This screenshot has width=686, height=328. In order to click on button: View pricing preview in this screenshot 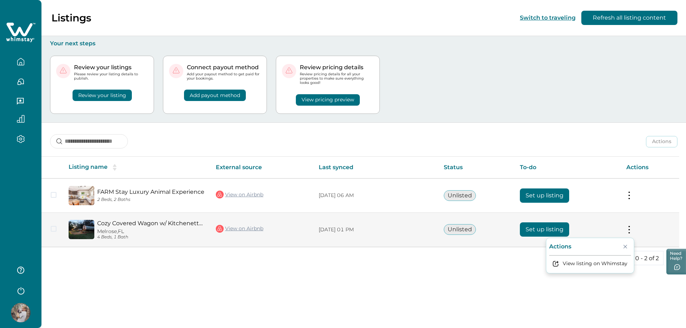, I will do `click(328, 100)`.